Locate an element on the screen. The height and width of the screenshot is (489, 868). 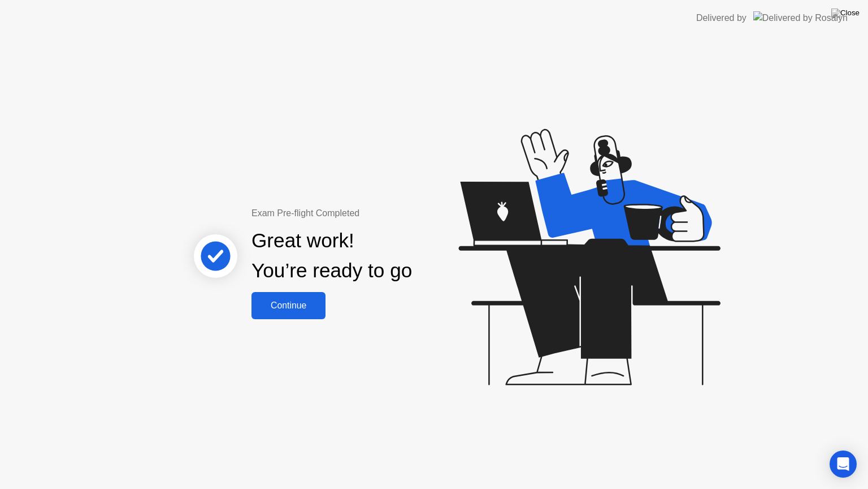
div: Great work! You’re ready to go is located at coordinates (331, 256).